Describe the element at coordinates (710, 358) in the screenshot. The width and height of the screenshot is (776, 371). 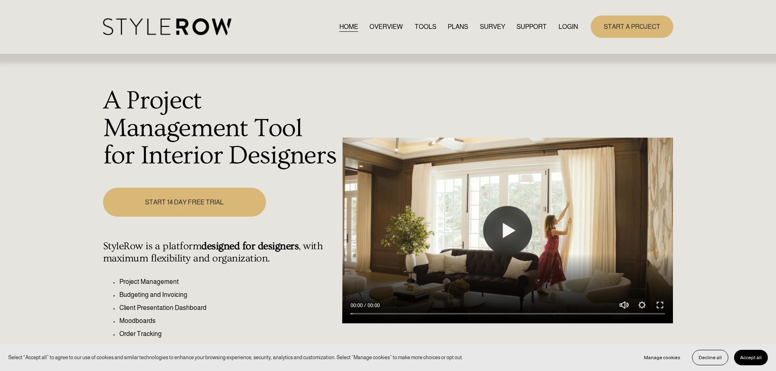
I see `button: Decline all` at that location.